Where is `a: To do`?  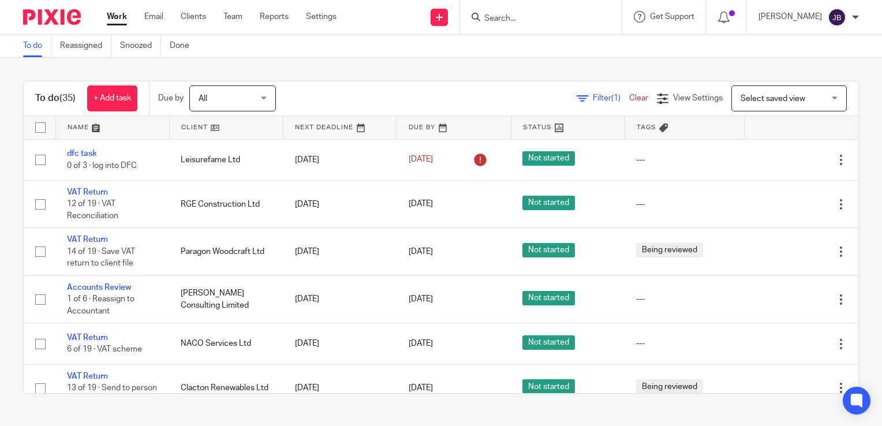
a: To do is located at coordinates (37, 46).